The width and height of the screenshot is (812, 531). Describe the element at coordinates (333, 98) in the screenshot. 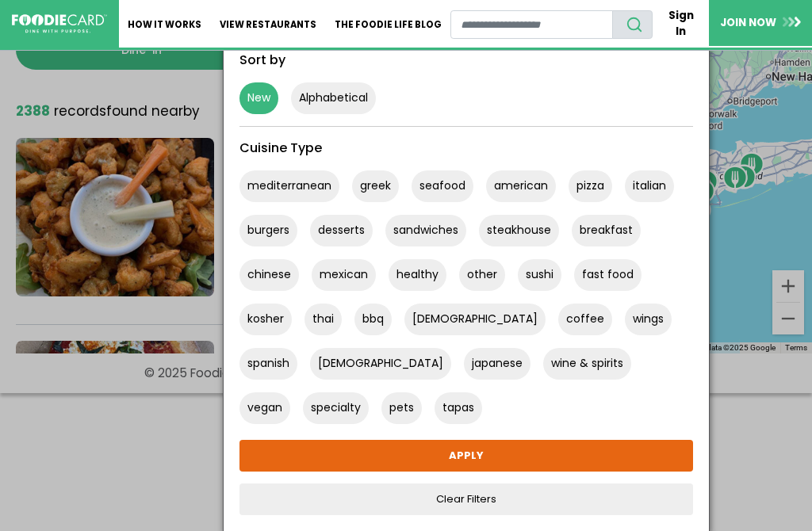

I see `button: Alphabetical` at that location.